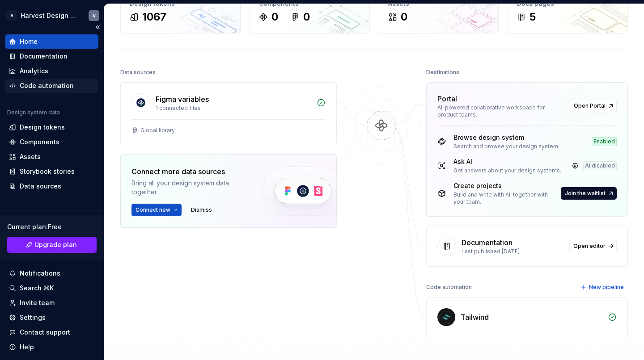  I want to click on div: Assets, so click(30, 157).